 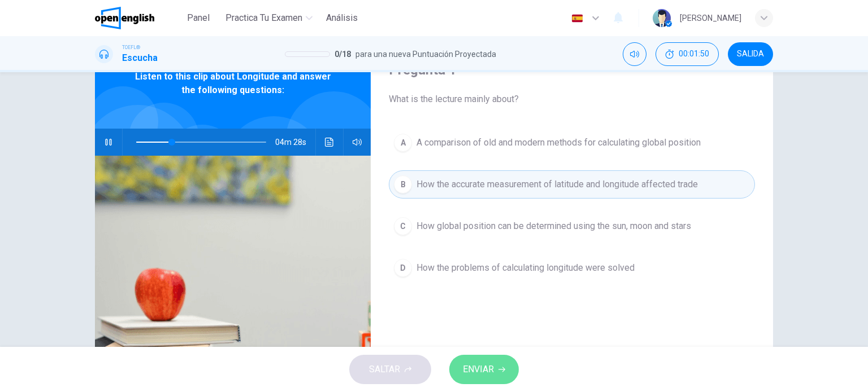 What do you see at coordinates (403, 268) in the screenshot?
I see `div: D` at bounding box center [403, 268].